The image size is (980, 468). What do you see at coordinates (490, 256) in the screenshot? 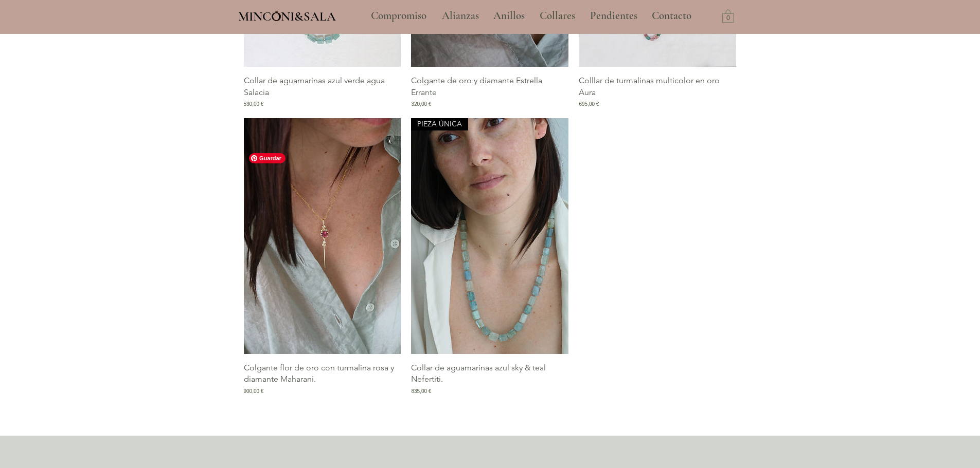
I see `div: Galería de Collar de aguamarinas azul sky & teal Nefertiti.. PIEZA ÚNICA` at bounding box center [490, 256].